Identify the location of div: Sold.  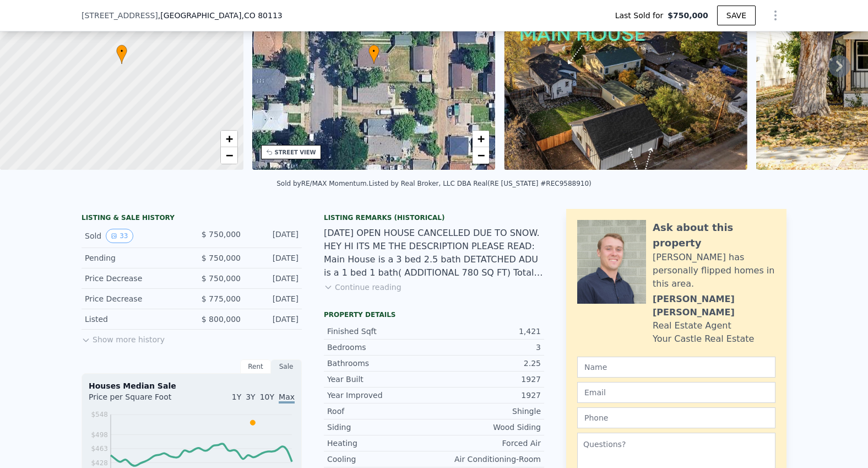
(134, 236).